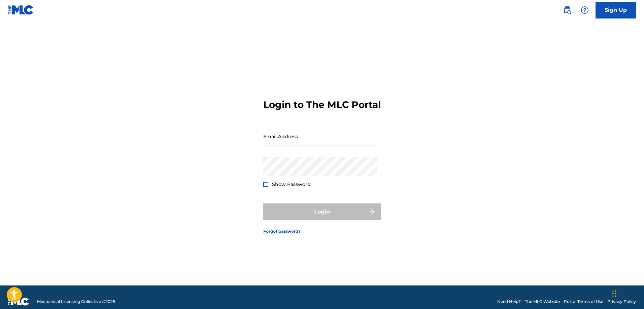  Describe the element at coordinates (281, 231) in the screenshot. I see `a: Forgot password?` at that location.